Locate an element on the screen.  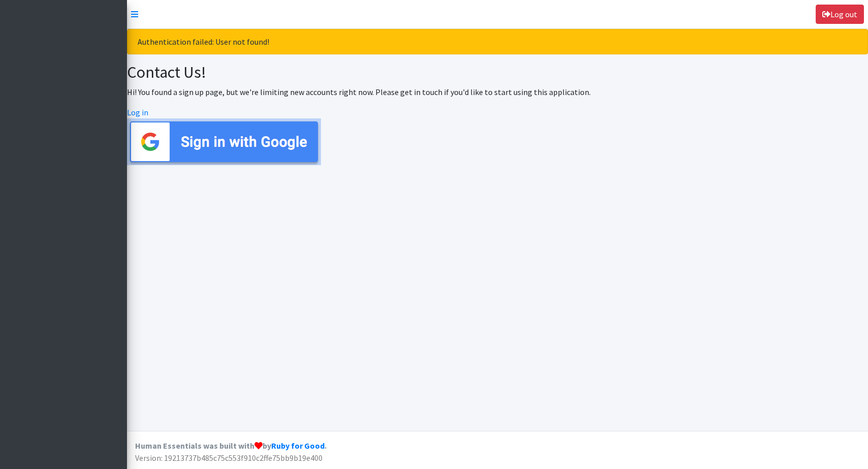
h2: Contact Us! is located at coordinates (497, 72).